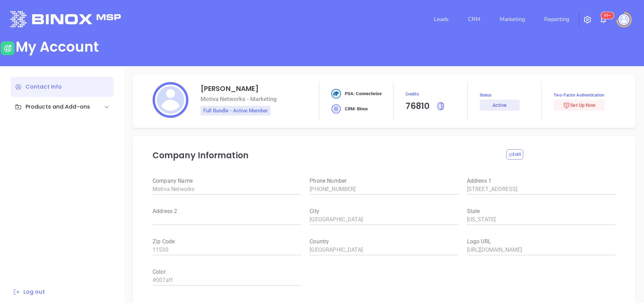 This screenshot has height=303, width=644. What do you see at coordinates (513, 20) in the screenshot?
I see `a: Marketing` at bounding box center [513, 20].